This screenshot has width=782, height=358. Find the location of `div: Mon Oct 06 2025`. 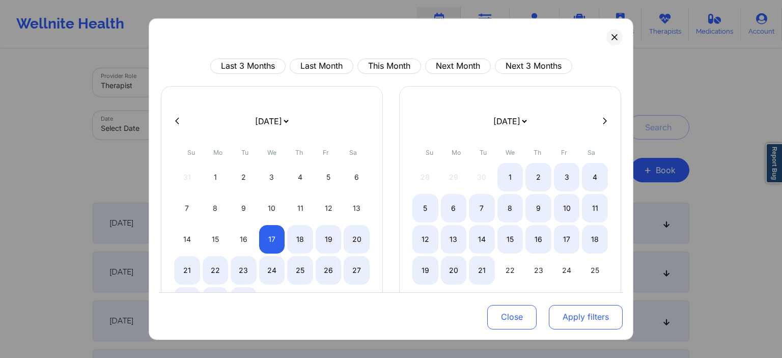

div: Mon Oct 06 2025 is located at coordinates (454, 208).